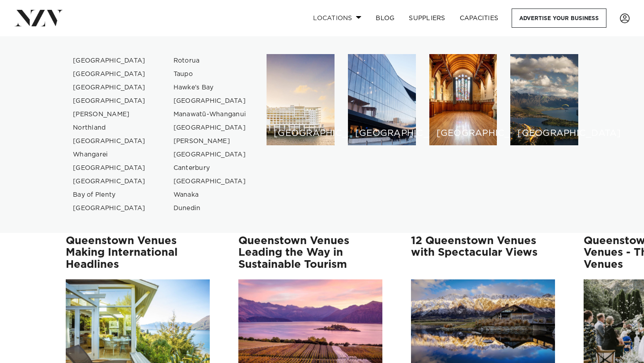 The image size is (644, 363). I want to click on a: Whangarei, so click(109, 155).